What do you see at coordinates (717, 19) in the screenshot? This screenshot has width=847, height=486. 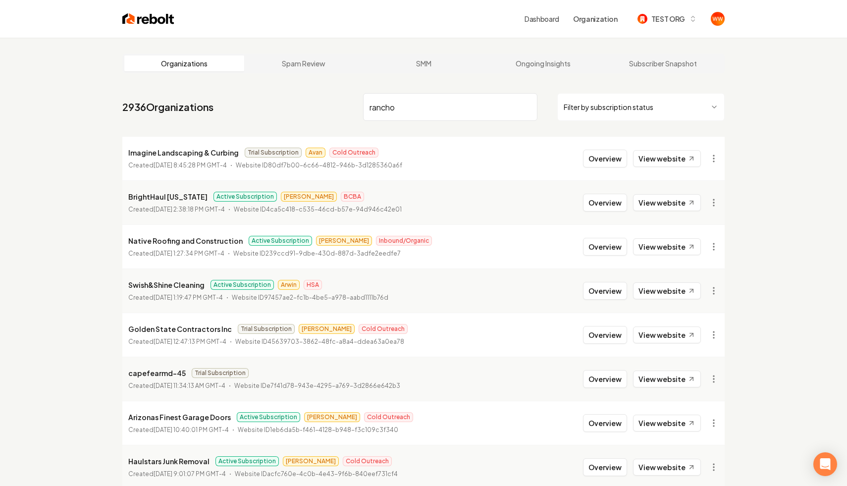 I see `button: Open user button` at bounding box center [717, 19].